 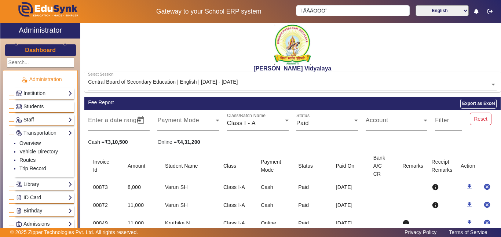 What do you see at coordinates (481, 119) in the screenshot?
I see `button: Reset` at bounding box center [481, 119].